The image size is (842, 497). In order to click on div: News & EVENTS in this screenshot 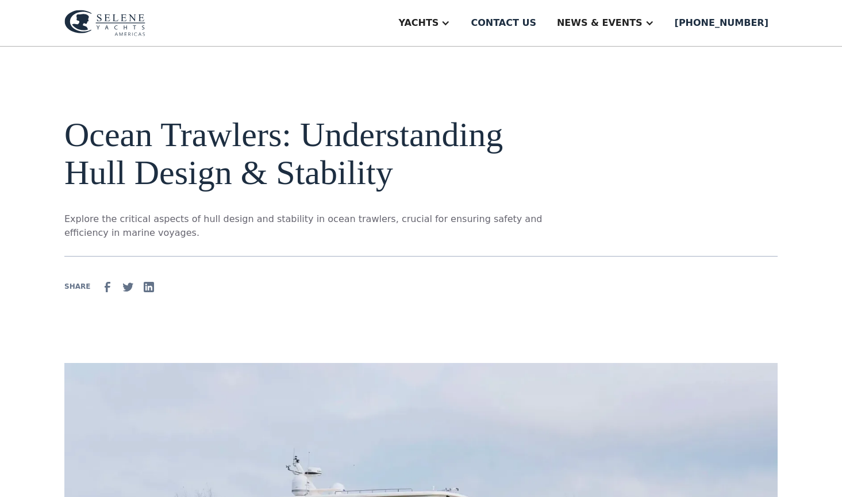, I will do `click(600, 23)`.